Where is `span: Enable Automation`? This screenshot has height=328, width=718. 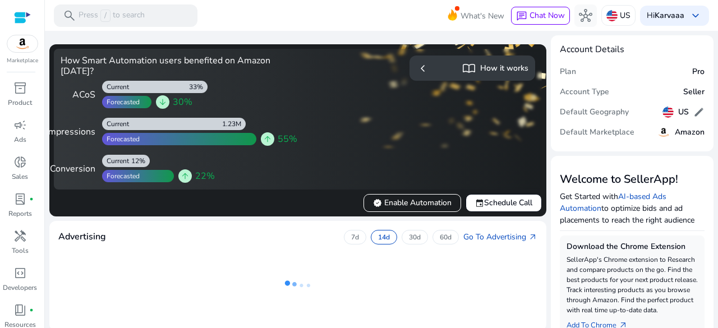
span: Enable Automation is located at coordinates (412, 203).